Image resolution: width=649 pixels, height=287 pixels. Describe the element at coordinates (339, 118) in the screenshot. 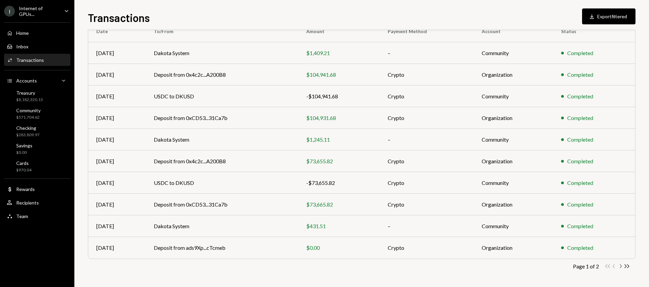

I see `div: $104,931.68` at that location.